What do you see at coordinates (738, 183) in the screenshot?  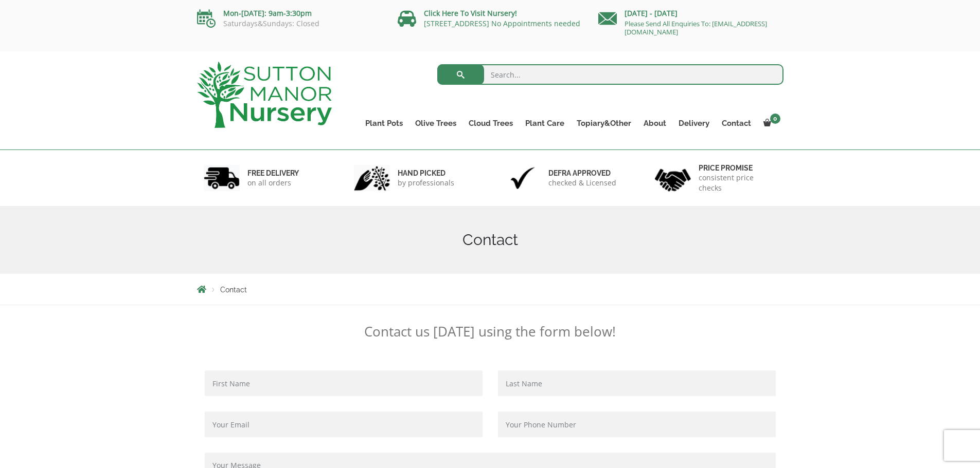 I see `p: consistent price checks` at bounding box center [738, 183].